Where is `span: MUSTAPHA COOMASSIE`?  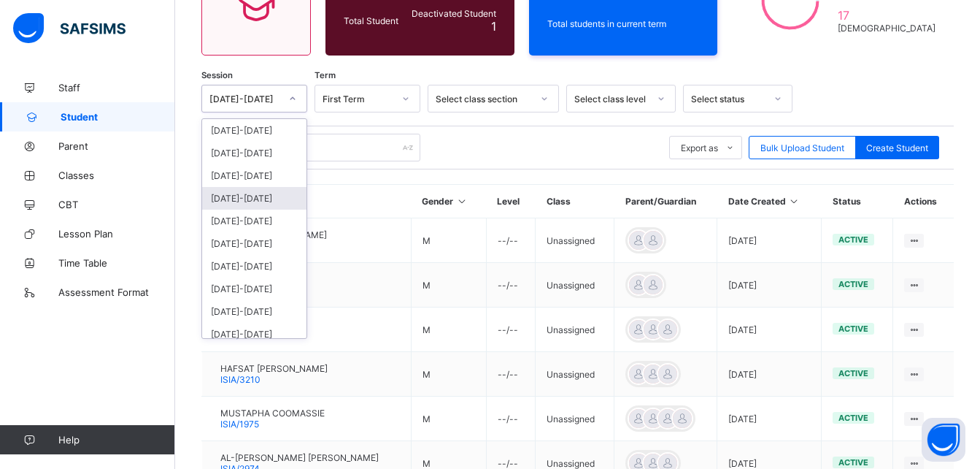 span: MUSTAPHA COOMASSIE is located at coordinates (272, 412).